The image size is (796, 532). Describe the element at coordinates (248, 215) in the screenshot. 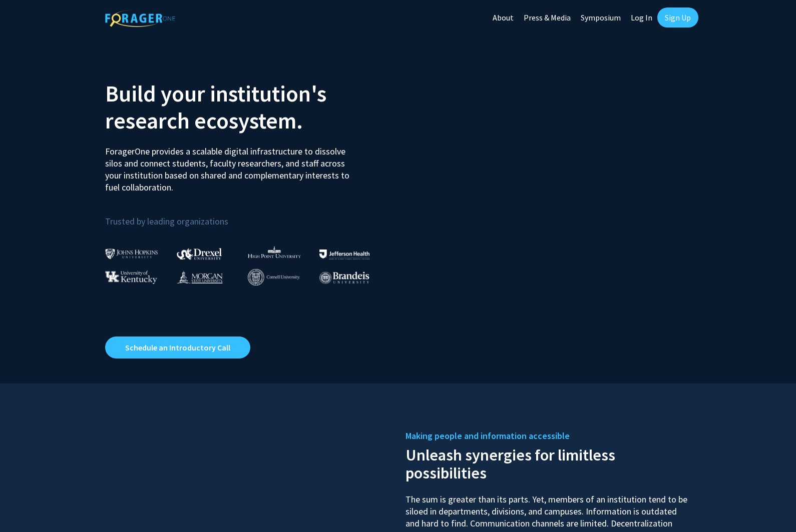

I see `p: Trusted by leading organizations` at that location.